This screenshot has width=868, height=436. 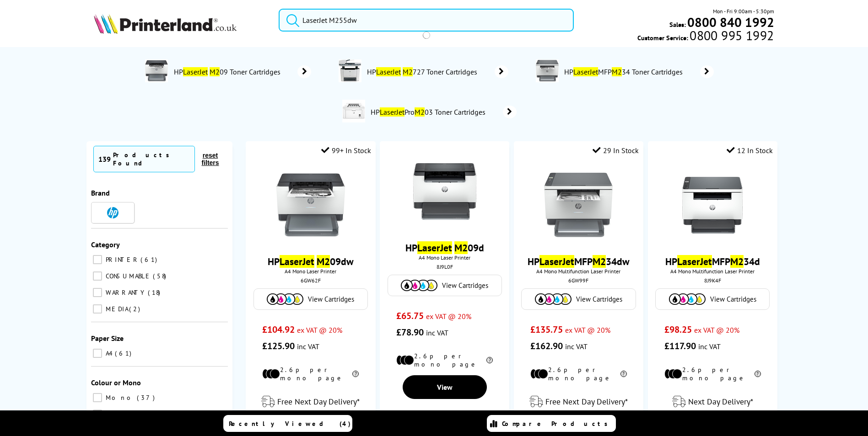 What do you see at coordinates (121, 259) in the screenshot?
I see `span: PRINTER` at bounding box center [121, 259].